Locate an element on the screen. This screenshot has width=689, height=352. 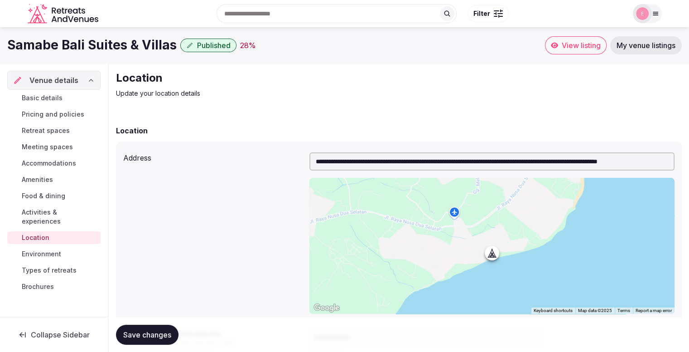
a: My venue listings is located at coordinates (646, 45).